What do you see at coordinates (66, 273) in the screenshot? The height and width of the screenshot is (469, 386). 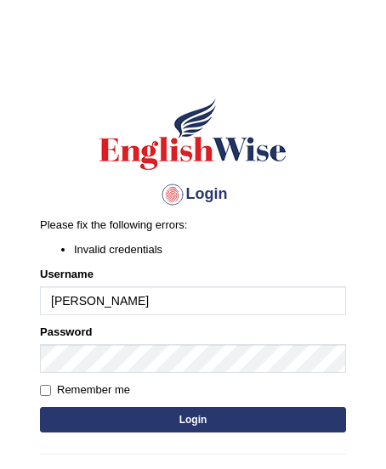 I see `label: Username` at bounding box center [66, 273].